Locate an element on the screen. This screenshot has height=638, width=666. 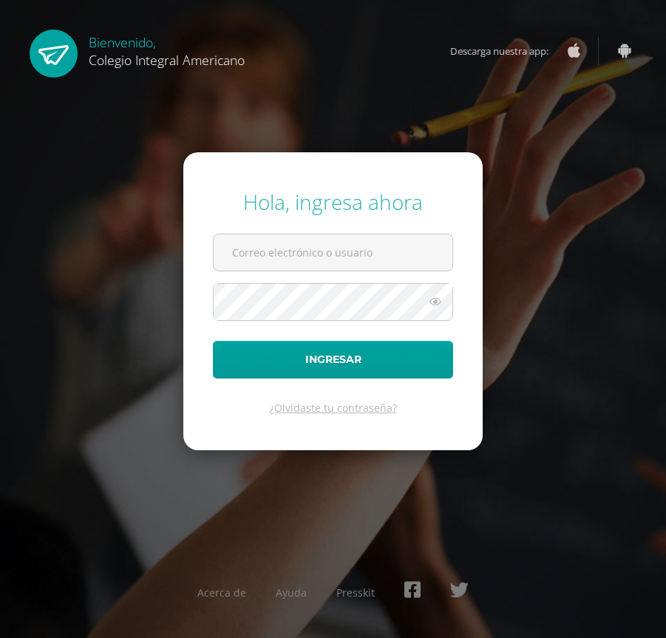
a: Presskit is located at coordinates (355, 592).